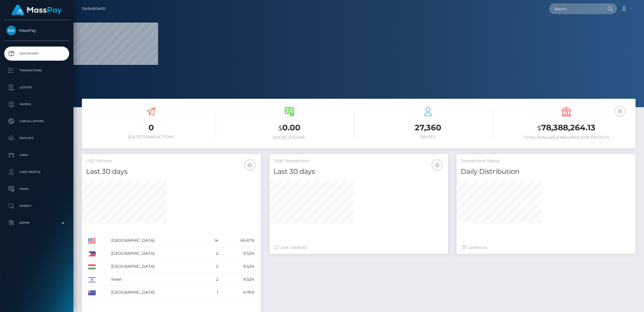 This screenshot has height=312, width=644. I want to click on div: Last hours, so click(546, 248).